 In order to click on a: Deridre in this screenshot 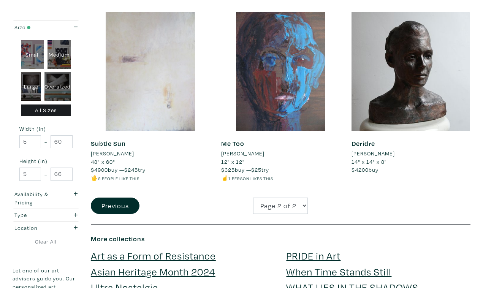, I will do `click(363, 143)`.